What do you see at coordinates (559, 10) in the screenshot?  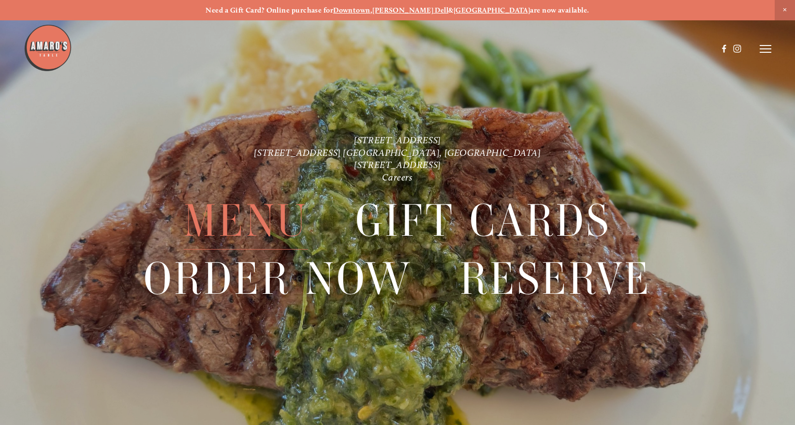 I see `strong: are now available.` at bounding box center [559, 10].